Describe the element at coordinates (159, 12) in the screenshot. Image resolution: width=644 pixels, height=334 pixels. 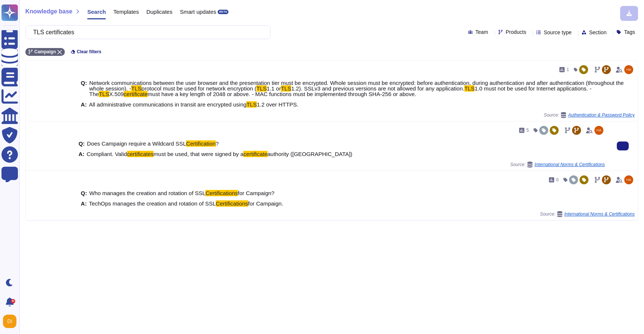
I see `span: Duplicates` at that location.